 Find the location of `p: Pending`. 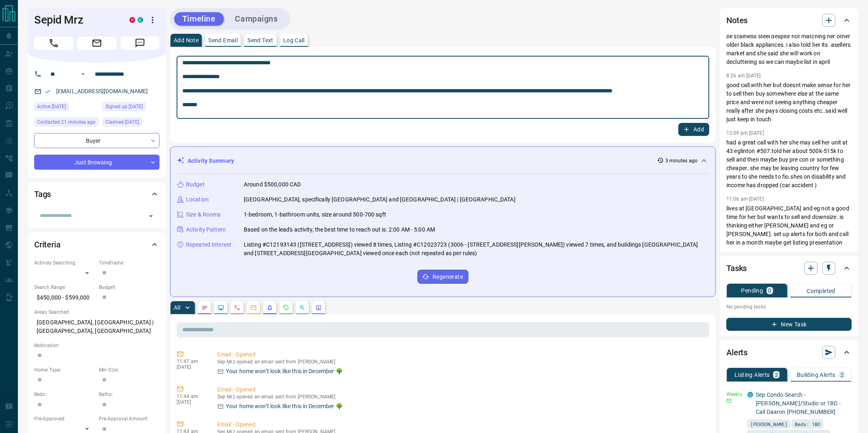

p: Pending is located at coordinates (752, 290).